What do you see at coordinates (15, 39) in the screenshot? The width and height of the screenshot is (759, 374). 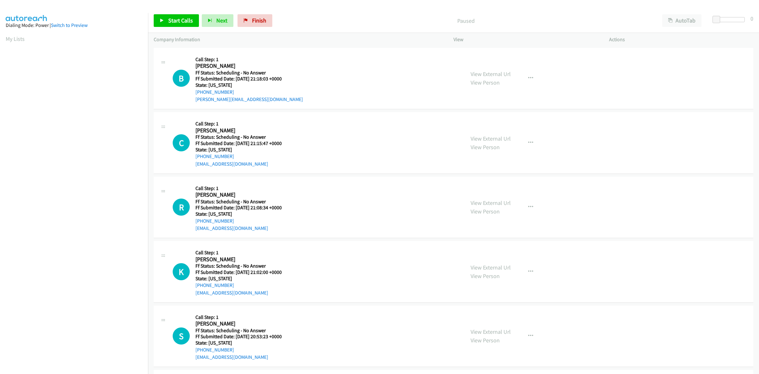 I see `a: My Lists` at bounding box center [15, 39].